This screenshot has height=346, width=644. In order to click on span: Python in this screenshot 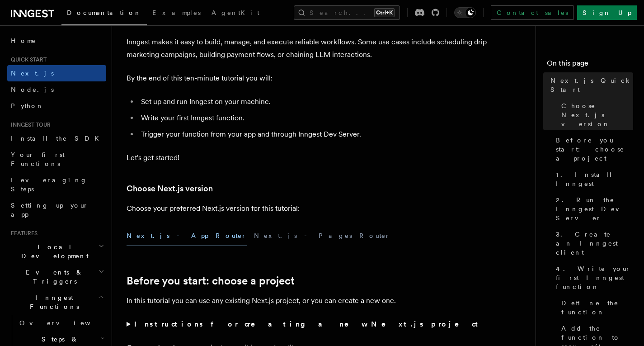, I will do `click(27, 106)`.